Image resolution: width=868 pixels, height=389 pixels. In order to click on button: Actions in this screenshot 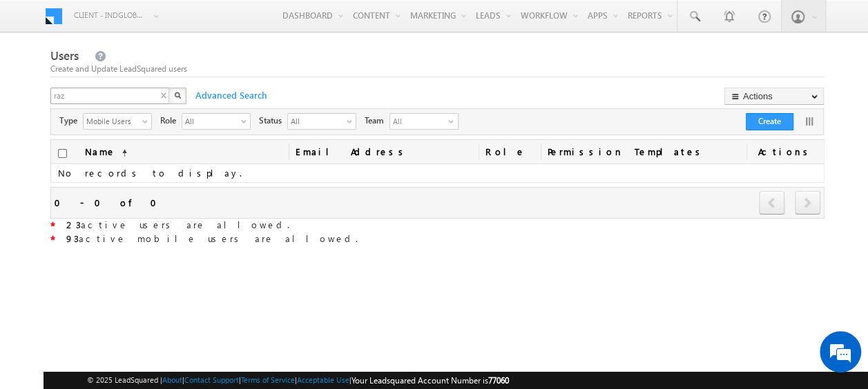, I will do `click(774, 96)`.